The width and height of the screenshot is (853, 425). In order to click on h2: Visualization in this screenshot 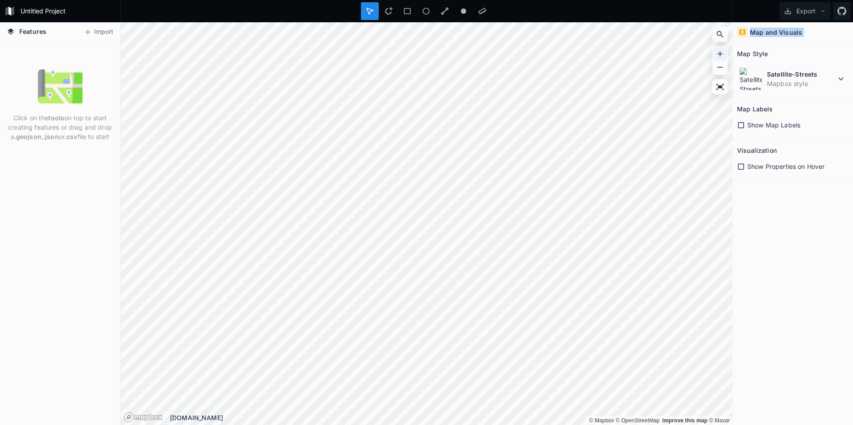, I will do `click(756, 150)`.